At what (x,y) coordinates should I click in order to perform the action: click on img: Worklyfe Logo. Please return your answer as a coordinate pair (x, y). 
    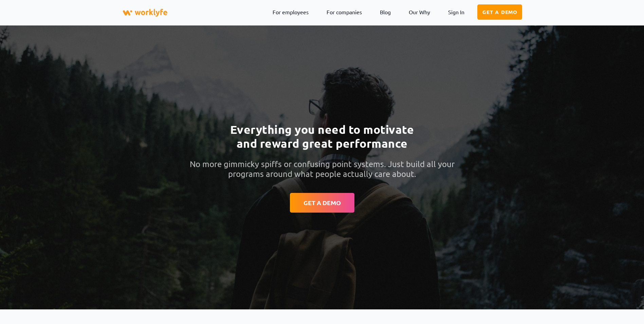
    Looking at the image, I should click on (145, 13).